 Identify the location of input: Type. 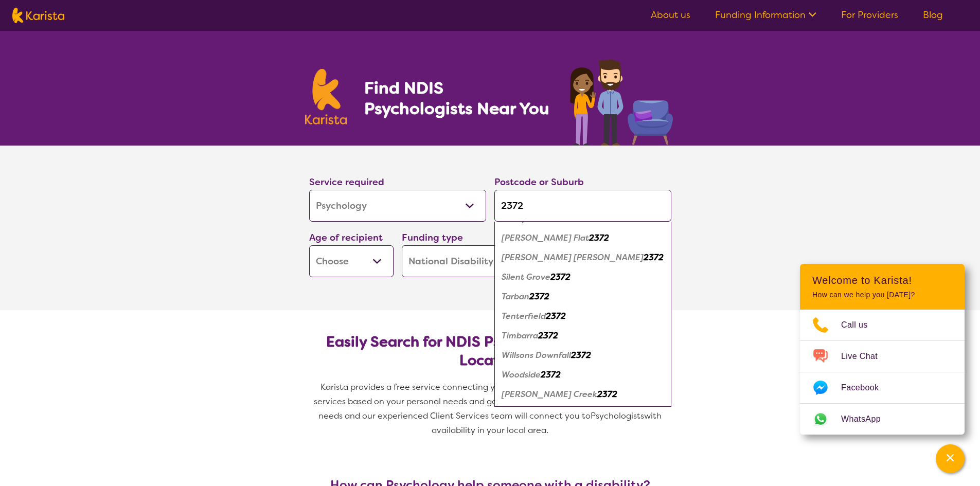
(583, 205).